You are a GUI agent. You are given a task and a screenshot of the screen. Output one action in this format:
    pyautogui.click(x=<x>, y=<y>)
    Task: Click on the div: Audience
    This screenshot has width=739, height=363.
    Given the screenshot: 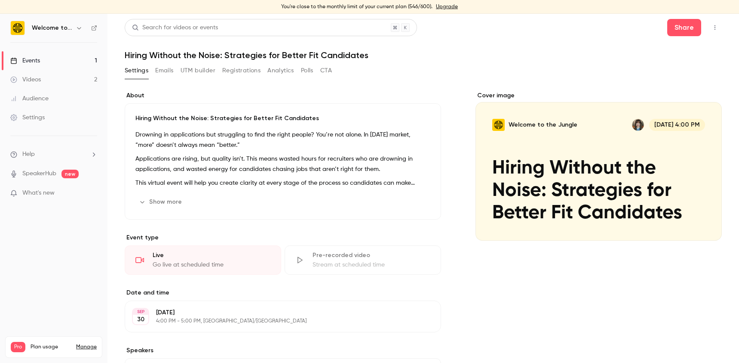 What is the action you would take?
    pyautogui.click(x=29, y=98)
    